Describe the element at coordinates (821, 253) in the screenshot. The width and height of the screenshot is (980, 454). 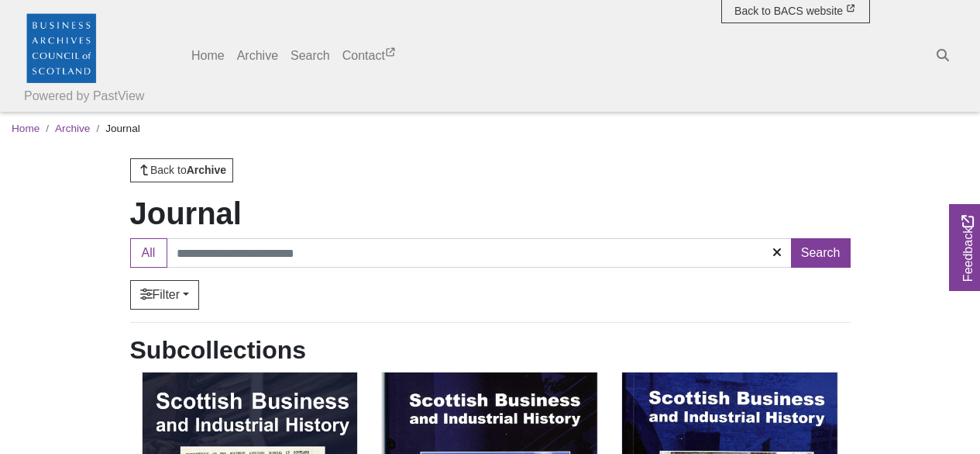
I see `button: Search` at that location.